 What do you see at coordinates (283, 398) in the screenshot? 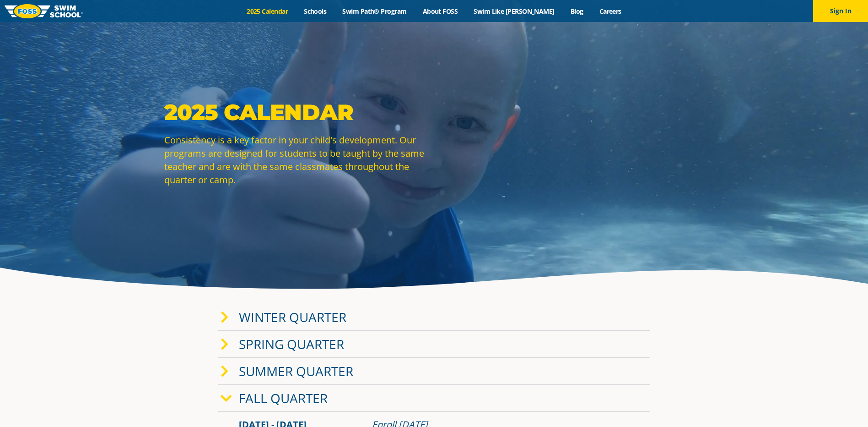
I see `a: Fall Quarter` at bounding box center [283, 398].